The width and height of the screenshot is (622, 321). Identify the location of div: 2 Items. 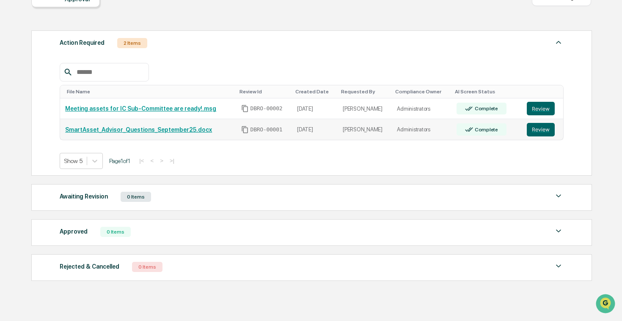
(132, 43).